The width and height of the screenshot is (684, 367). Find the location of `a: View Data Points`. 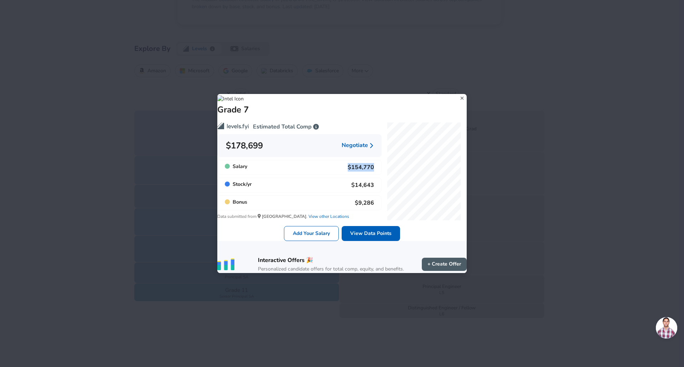

a: View Data Points is located at coordinates (371, 234).